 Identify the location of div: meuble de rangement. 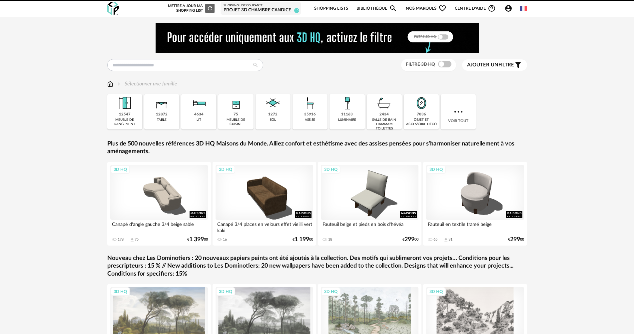
(125, 122).